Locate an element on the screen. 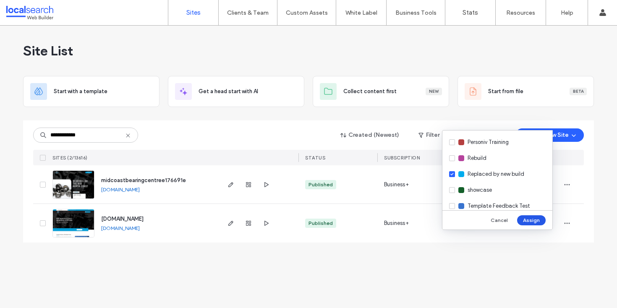  span: Start from file is located at coordinates (506, 91).